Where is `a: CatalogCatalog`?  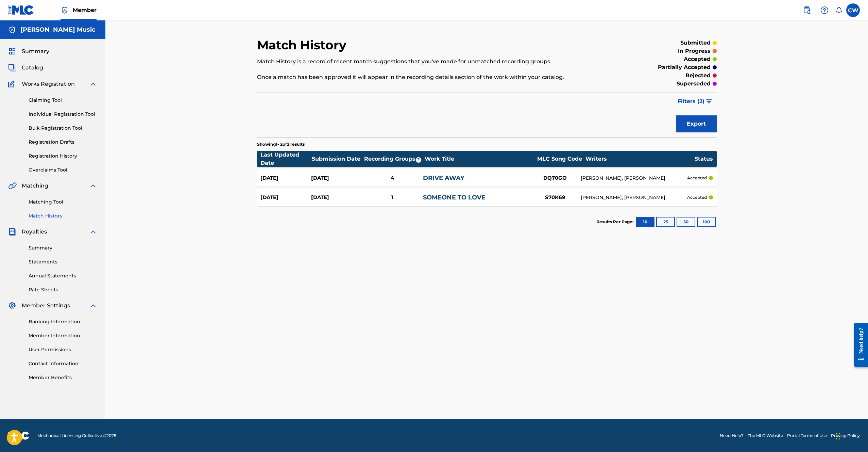
a: CatalogCatalog is located at coordinates (26, 68).